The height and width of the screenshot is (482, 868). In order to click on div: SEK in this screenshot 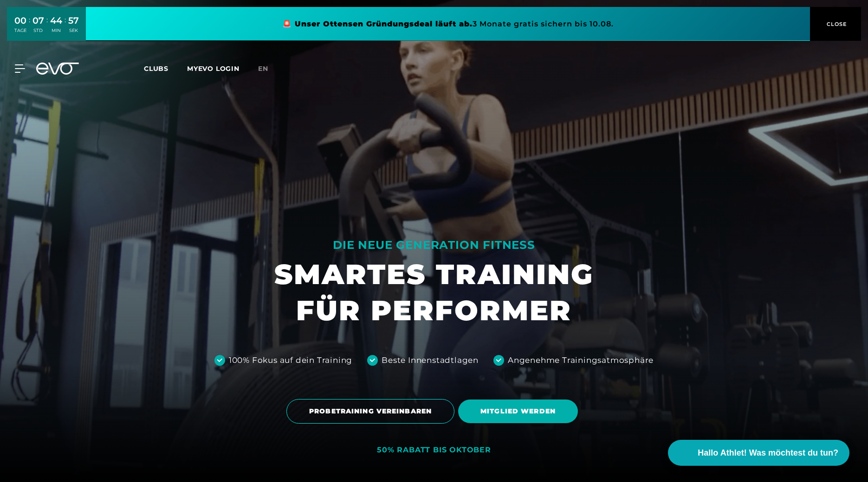, I will do `click(74, 31)`.